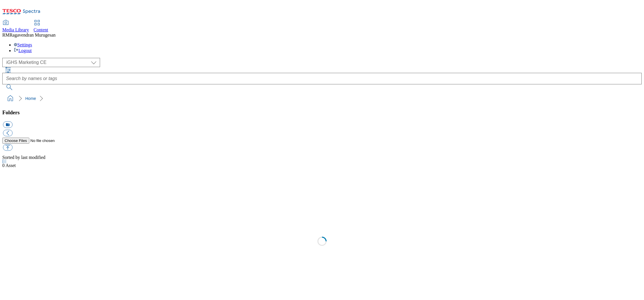 The image size is (644, 300). I want to click on input: Search by names or tags, so click(322, 79).